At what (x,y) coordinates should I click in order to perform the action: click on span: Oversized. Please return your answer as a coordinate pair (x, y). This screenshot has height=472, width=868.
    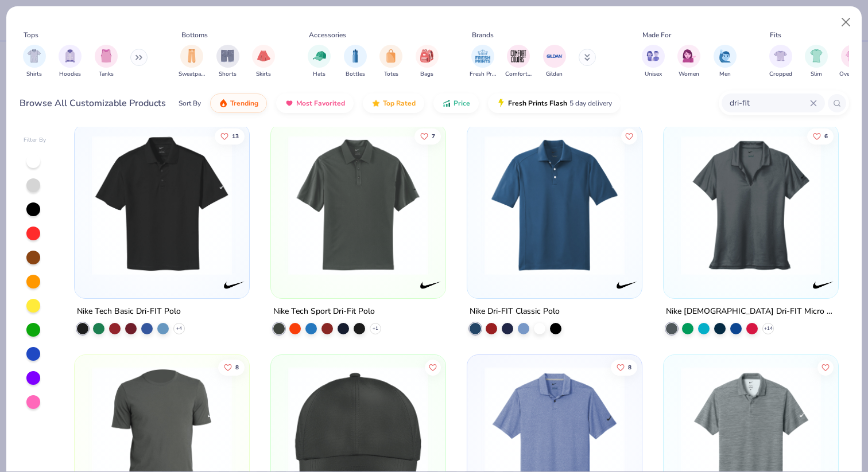
    Looking at the image, I should click on (852, 74).